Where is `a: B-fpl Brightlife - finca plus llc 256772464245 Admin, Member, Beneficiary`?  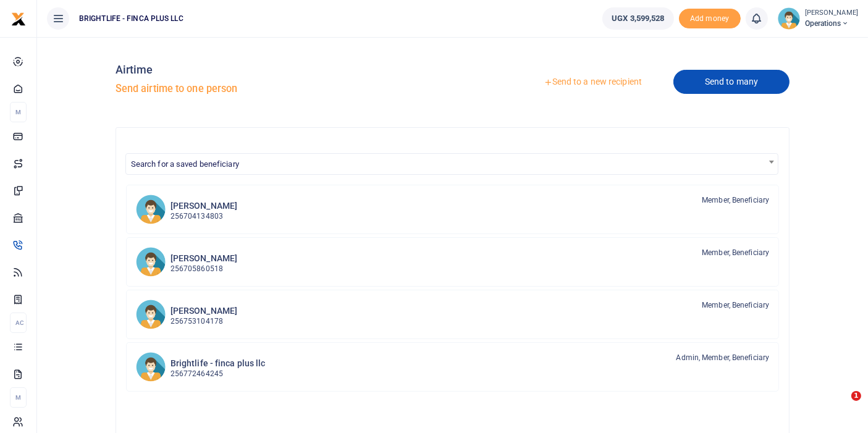
a: B-fpl Brightlife - finca plus llc 256772464245 Admin, Member, Beneficiary is located at coordinates (453, 367).